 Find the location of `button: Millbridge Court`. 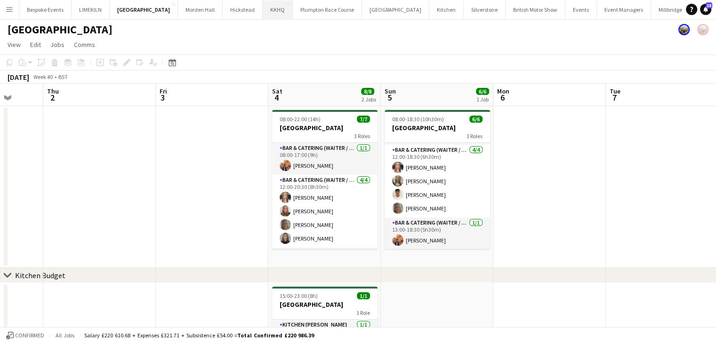

button: Millbridge Court is located at coordinates (677, 9).